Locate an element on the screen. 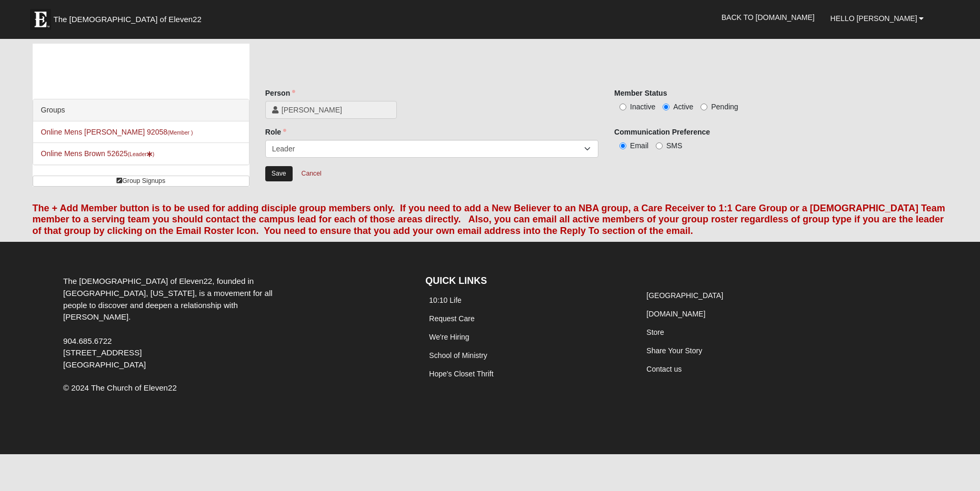 The height and width of the screenshot is (491, 980). input: Email is located at coordinates (622, 145).